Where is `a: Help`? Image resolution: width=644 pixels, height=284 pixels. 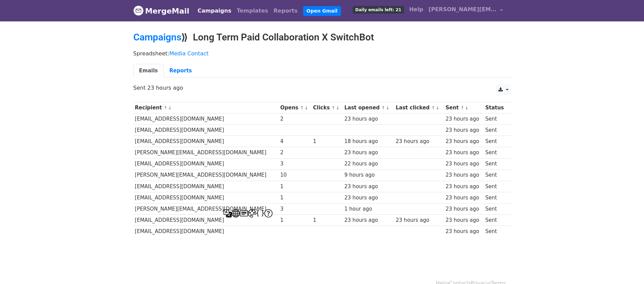
a: Help is located at coordinates (416, 10).